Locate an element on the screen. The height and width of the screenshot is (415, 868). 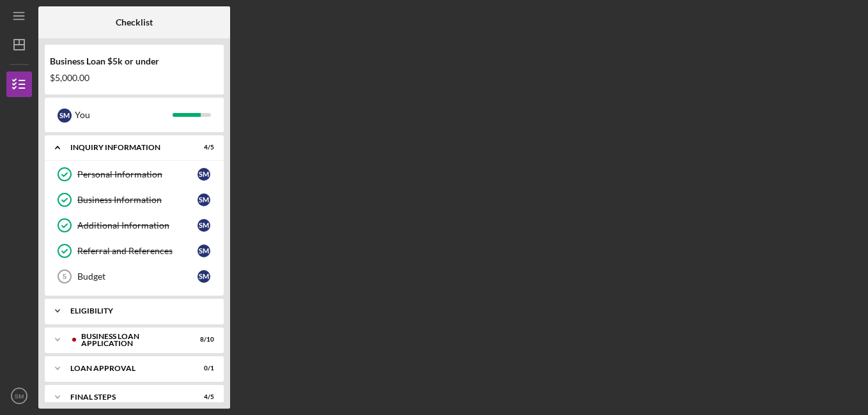
div: Eligibility is located at coordinates (138, 311).